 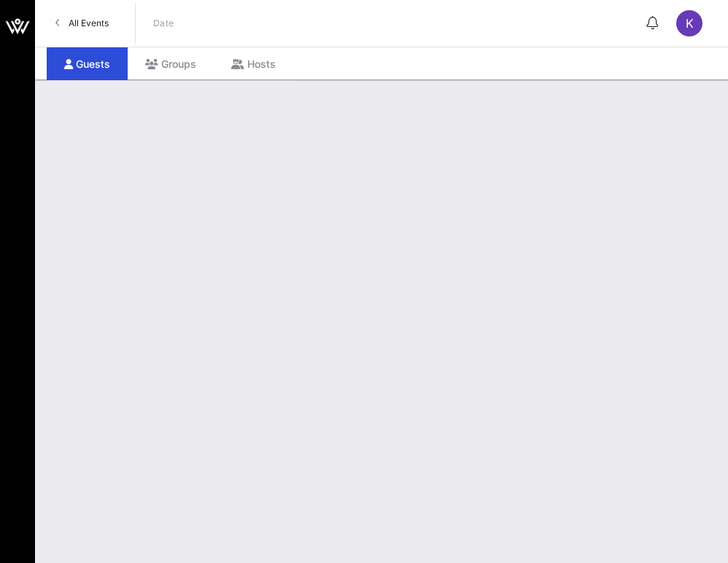 What do you see at coordinates (170, 64) in the screenshot?
I see `div: Groups` at bounding box center [170, 64].